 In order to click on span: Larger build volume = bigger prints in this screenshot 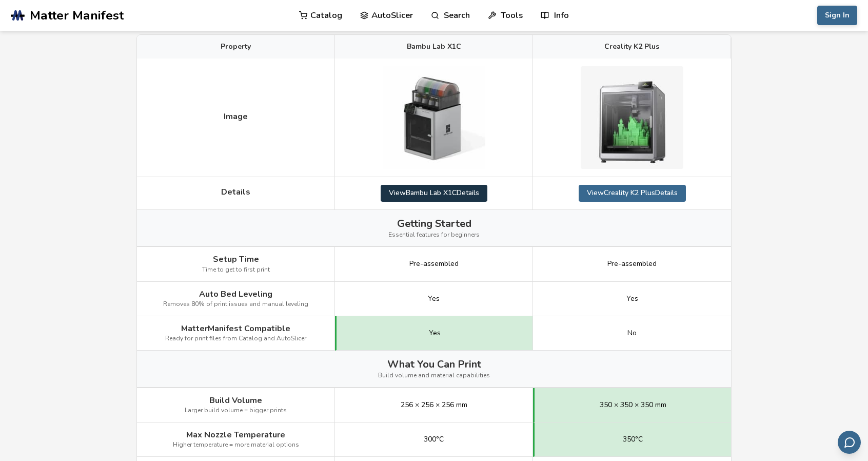, I will do `click(236, 410)`.